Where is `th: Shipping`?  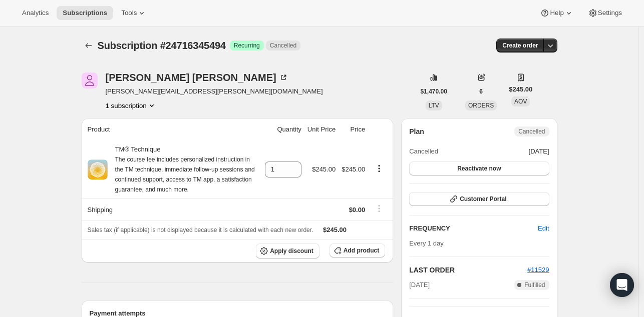
th: Shipping is located at coordinates (172, 210).